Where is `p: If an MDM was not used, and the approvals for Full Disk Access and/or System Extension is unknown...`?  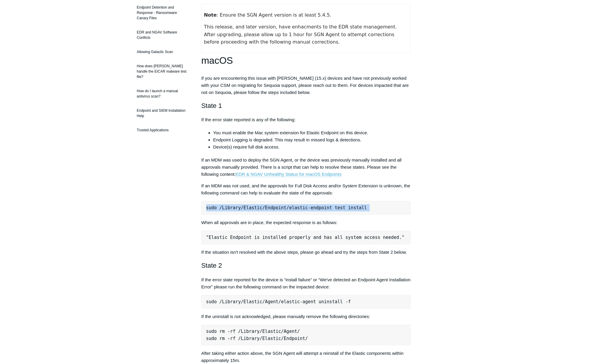
p: If an MDM was not used, and the approvals for Full Disk Access and/or System Extension is unknown... is located at coordinates (306, 189).